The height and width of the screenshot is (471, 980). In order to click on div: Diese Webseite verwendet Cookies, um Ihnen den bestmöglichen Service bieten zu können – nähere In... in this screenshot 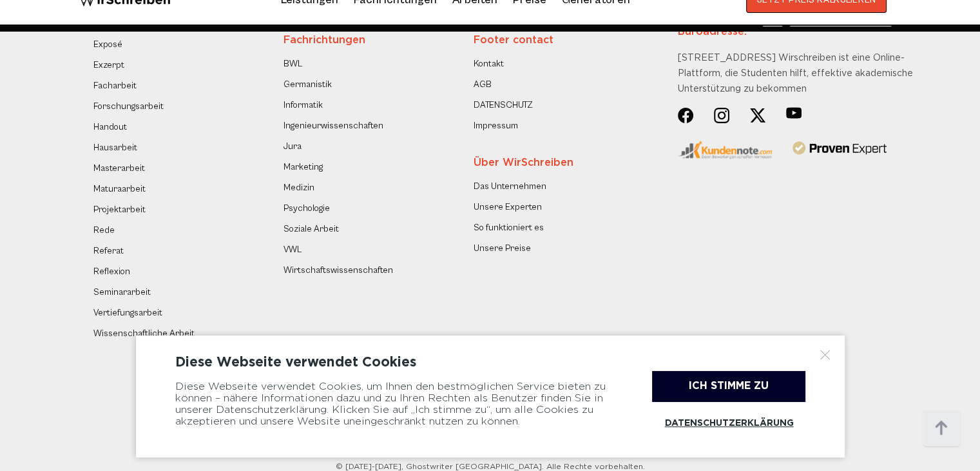, I will do `click(397, 404)`.